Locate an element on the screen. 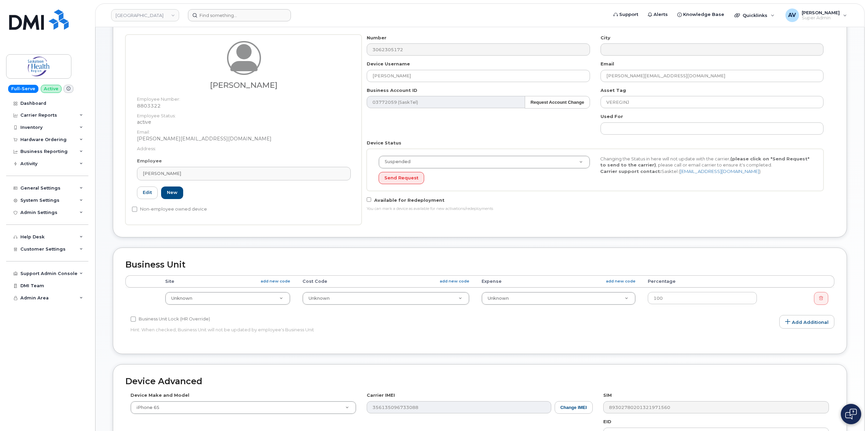 The image size is (868, 431). label: Device Username is located at coordinates (388, 64).